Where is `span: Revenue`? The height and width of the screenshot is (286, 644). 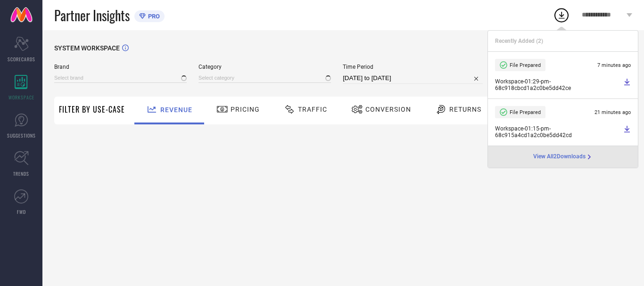 span: Revenue is located at coordinates (176, 109).